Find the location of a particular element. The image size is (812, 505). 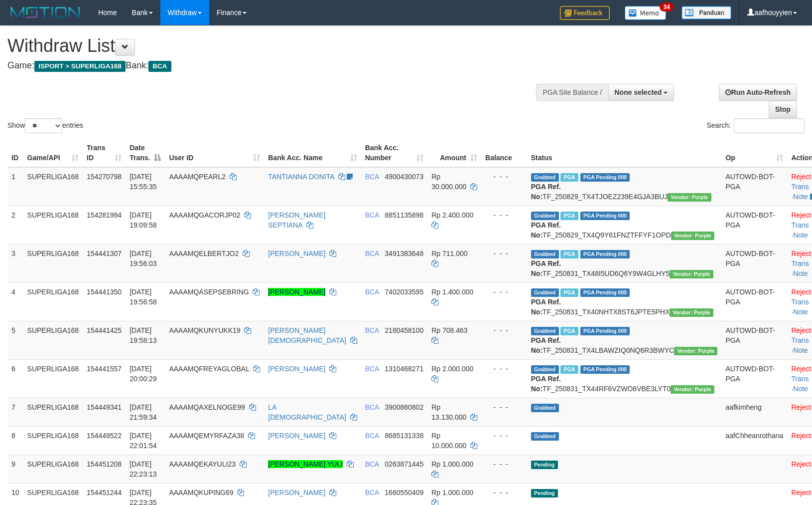

th: Date Trans.: activate to sort column descending is located at coordinates (145, 153).